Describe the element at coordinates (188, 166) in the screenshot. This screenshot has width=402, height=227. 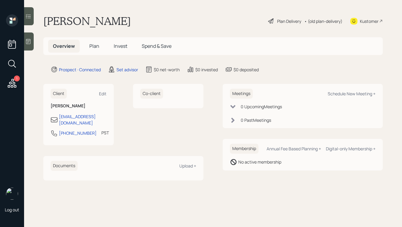
I see `div: Upload +` at that location.